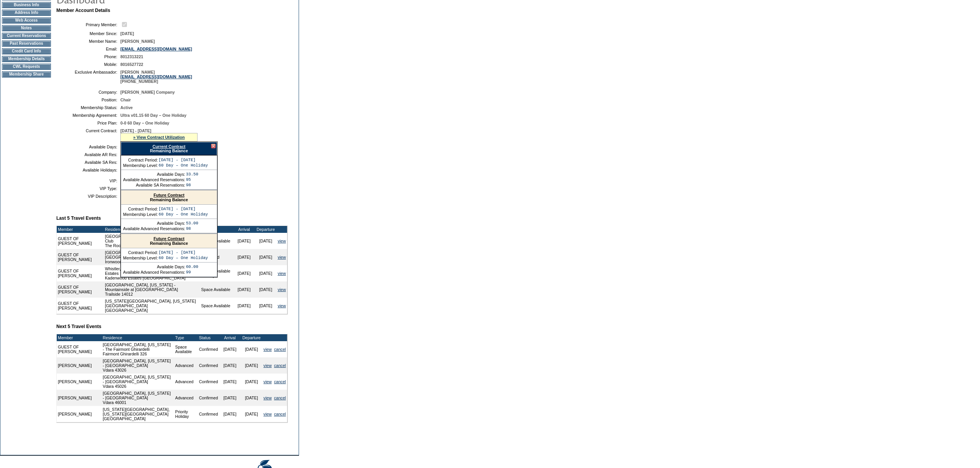  I want to click on span: Active, so click(127, 107).